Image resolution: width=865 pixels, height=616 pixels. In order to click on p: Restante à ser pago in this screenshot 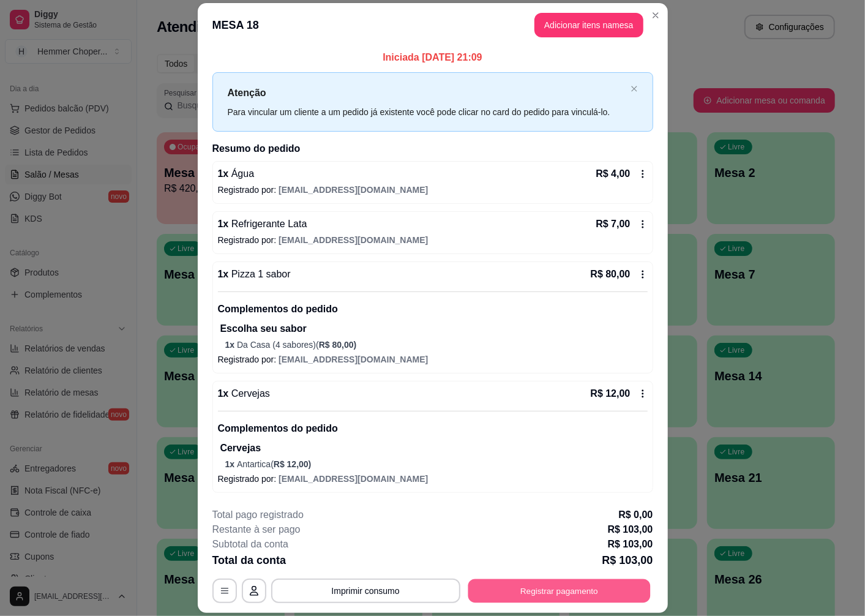, I will do `click(256, 529)`.